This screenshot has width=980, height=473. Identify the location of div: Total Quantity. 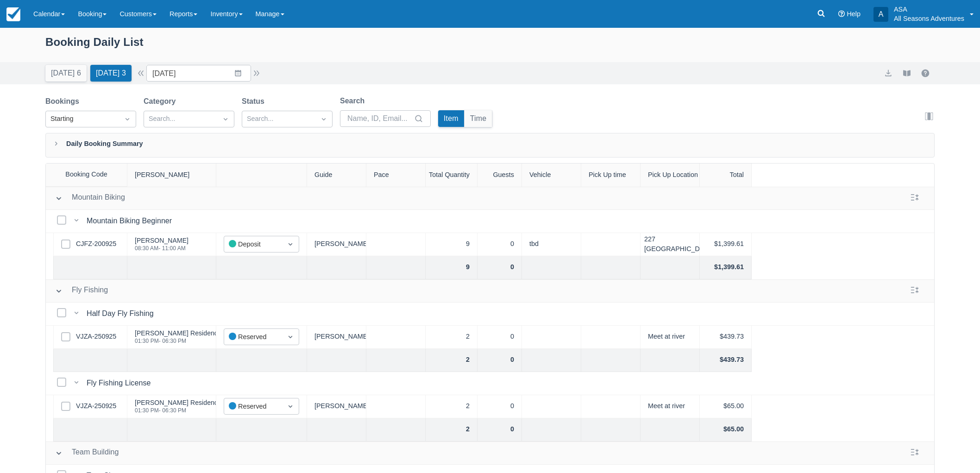
(452, 175).